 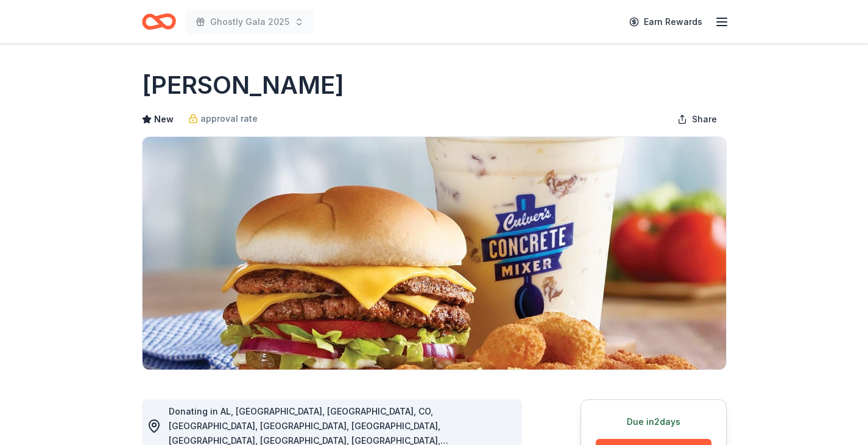 I want to click on a: Home, so click(x=159, y=22).